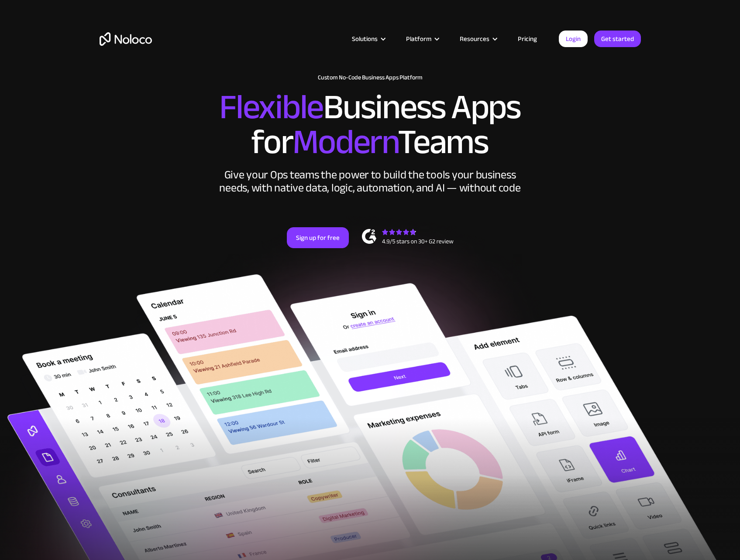  Describe the element at coordinates (271, 106) in the screenshot. I see `span: Flexible` at that location.